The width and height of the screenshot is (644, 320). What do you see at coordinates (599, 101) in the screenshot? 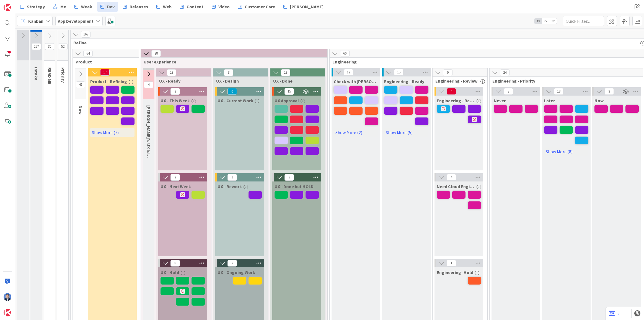
I see `span: Now` at bounding box center [599, 101].